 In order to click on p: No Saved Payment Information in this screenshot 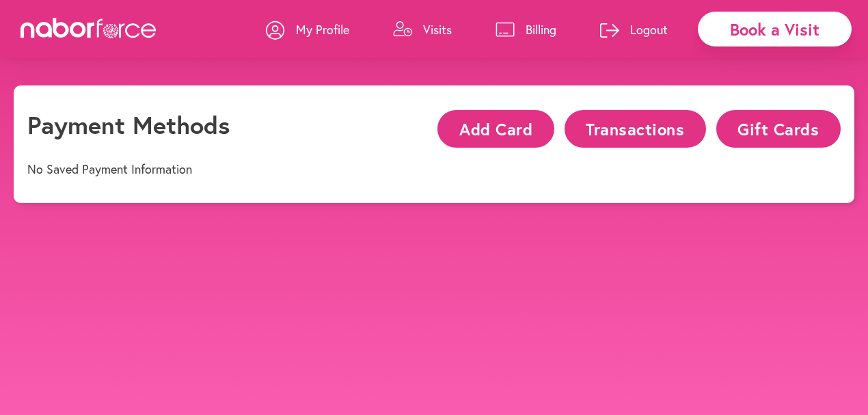, I will do `click(109, 170)`.